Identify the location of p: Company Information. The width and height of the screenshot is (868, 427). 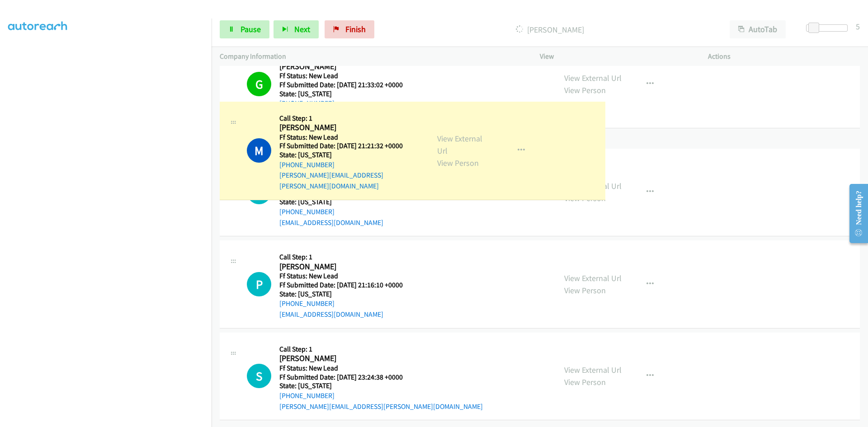
(371, 56).